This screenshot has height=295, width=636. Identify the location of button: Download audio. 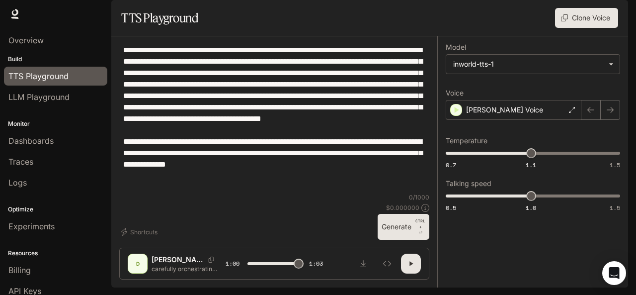
(363, 263).